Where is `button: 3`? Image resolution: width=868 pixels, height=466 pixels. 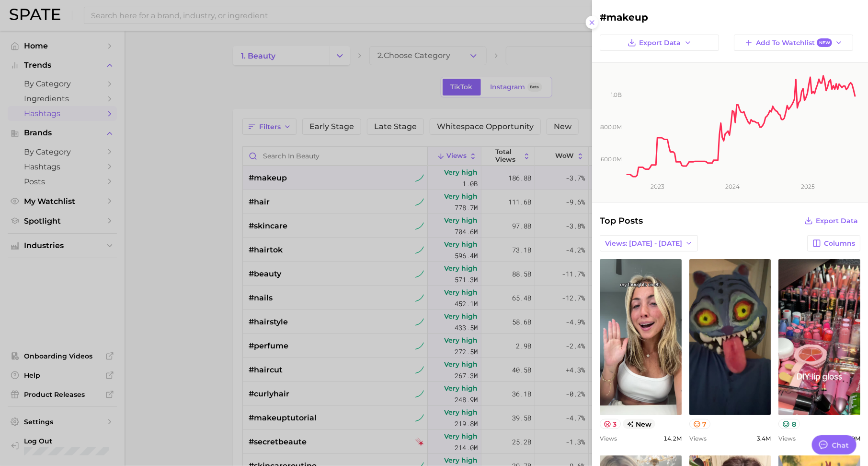 button: 3 is located at coordinates (610, 423).